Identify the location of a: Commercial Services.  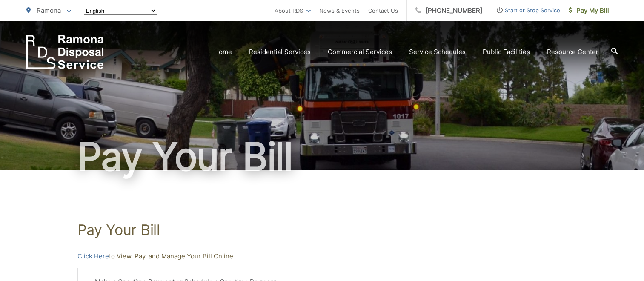
(359, 52).